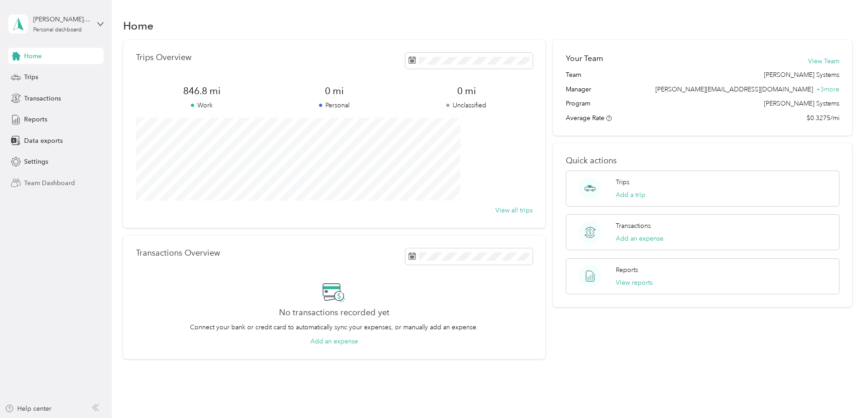 The height and width of the screenshot is (418, 868). Describe the element at coordinates (28, 408) in the screenshot. I see `button: Help center` at that location.